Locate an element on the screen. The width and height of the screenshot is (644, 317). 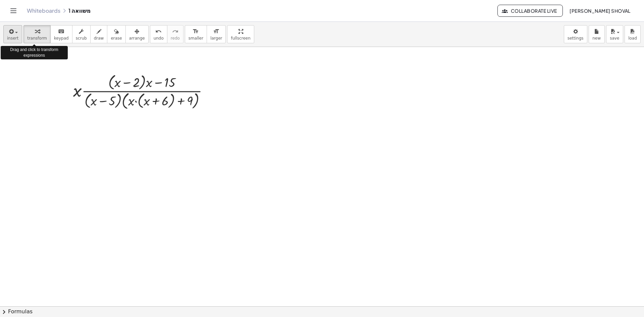
span: fullscreen is located at coordinates (241, 38).